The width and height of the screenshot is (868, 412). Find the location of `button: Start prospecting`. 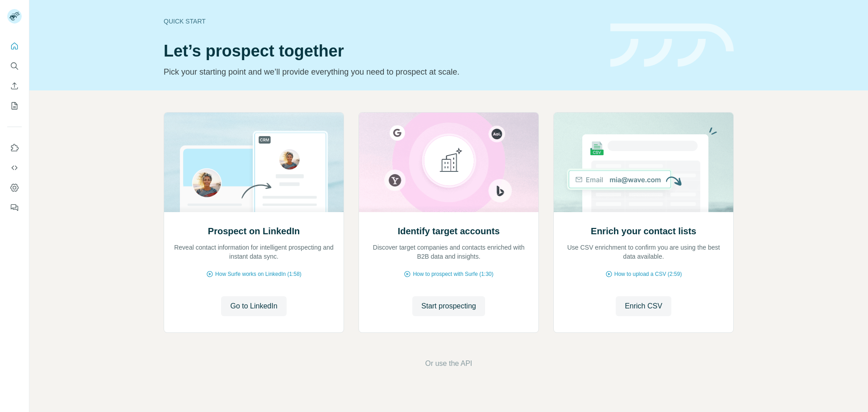

button: Start prospecting is located at coordinates (448, 306).